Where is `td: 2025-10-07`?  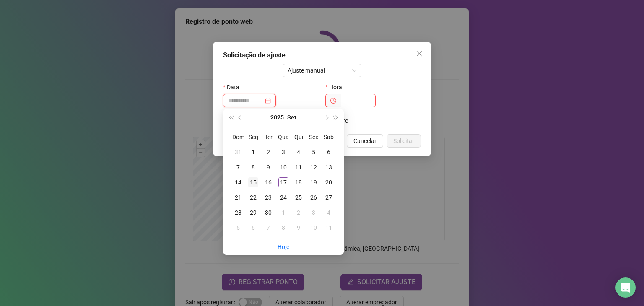
td: 2025-10-07 is located at coordinates (268, 228).